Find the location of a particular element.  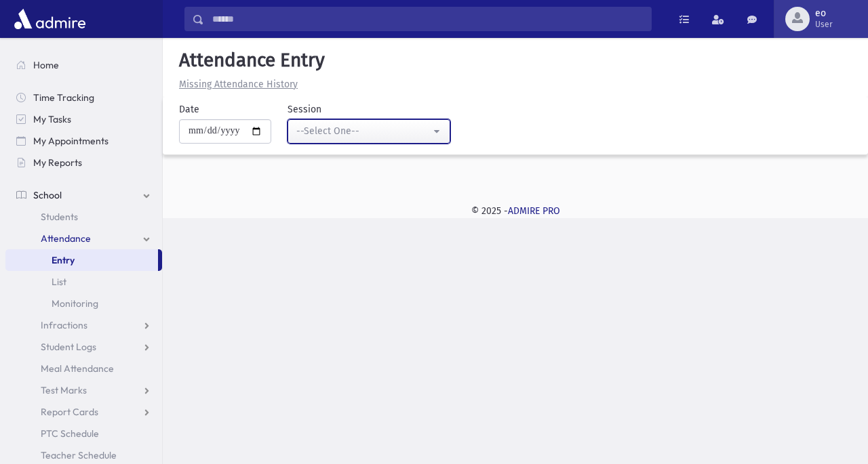

span: Student Logs is located at coordinates (69, 346).